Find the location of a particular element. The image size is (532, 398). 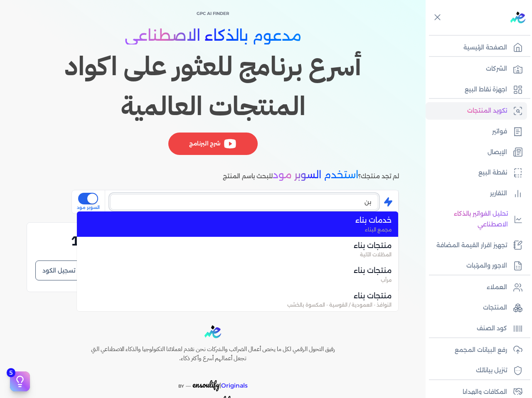

span: مدعوم بالذكاء الاصطناعي is located at coordinates (213, 35).